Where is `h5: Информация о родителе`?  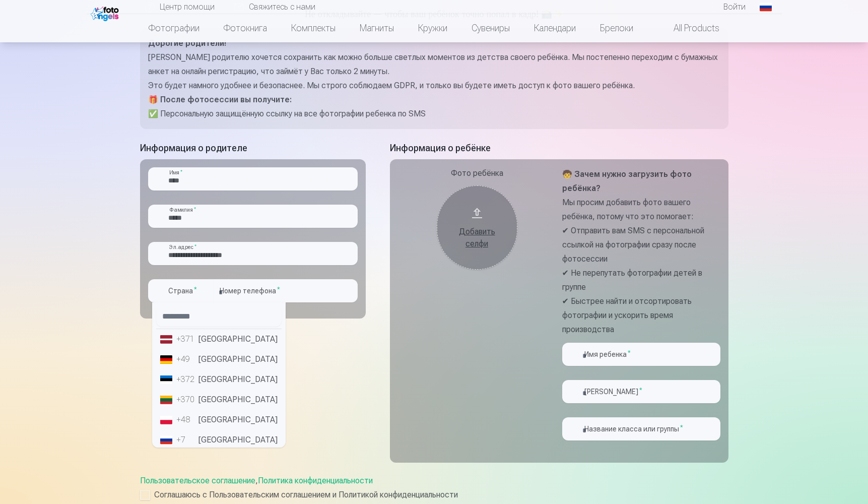
h5: Информация о родителе is located at coordinates (253, 148).